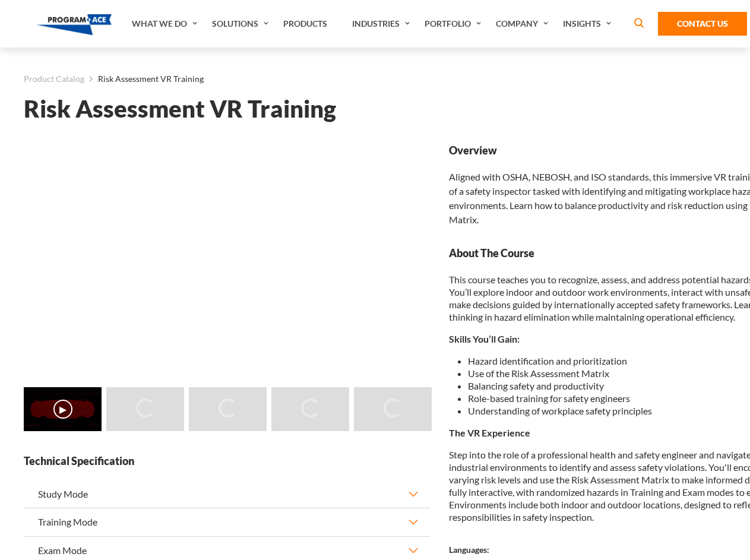 The height and width of the screenshot is (560, 750). What do you see at coordinates (469, 550) in the screenshot?
I see `strong: Languages:` at bounding box center [469, 550].